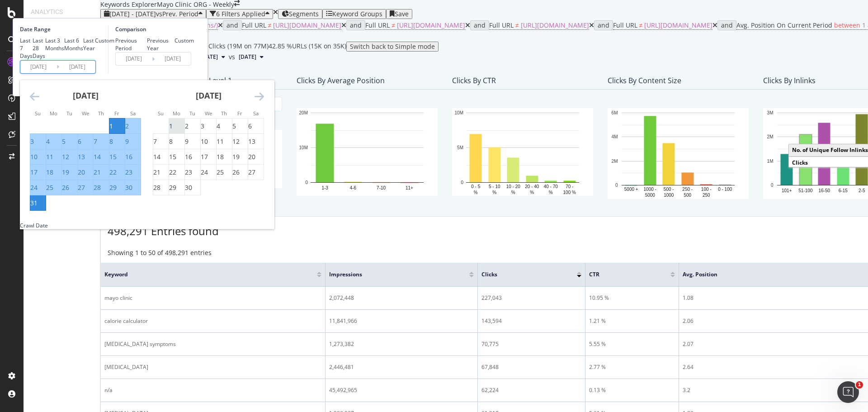  Describe the element at coordinates (177, 14) in the screenshot. I see `span: vs Prev. Period` at that location.